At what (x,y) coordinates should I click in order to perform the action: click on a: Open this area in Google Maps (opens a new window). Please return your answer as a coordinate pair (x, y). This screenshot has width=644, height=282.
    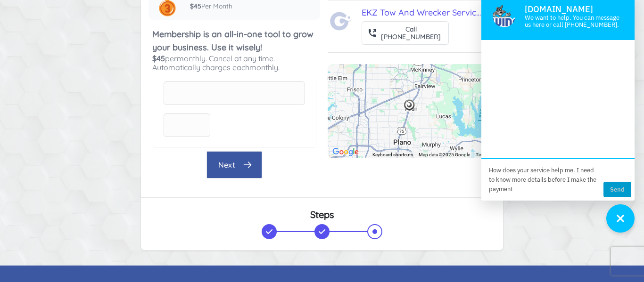
    Looking at the image, I should click on (346, 152).